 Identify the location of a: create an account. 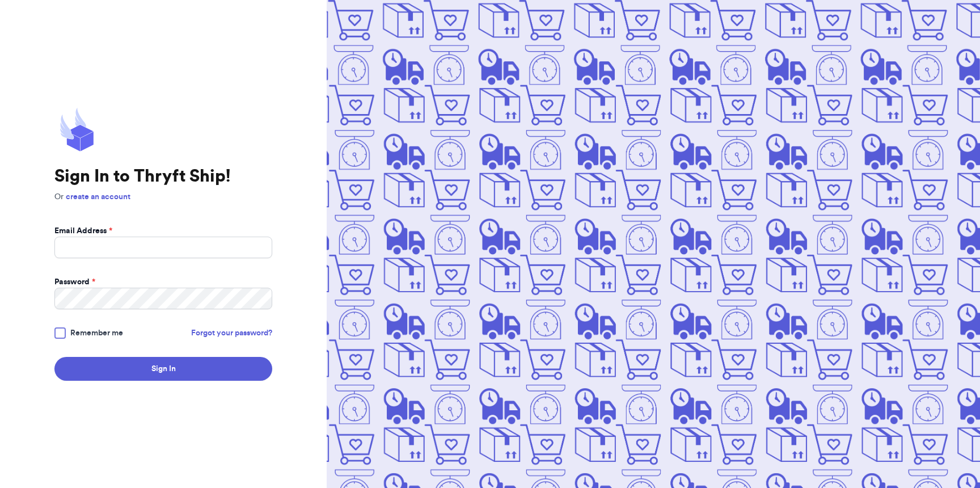
(98, 197).